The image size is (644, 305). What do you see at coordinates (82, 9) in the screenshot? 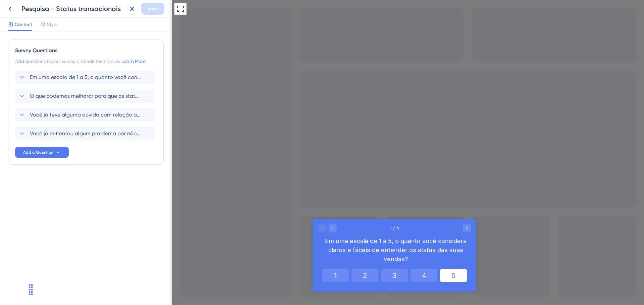
I see `span: Question 1 / 4` at bounding box center [82, 9].